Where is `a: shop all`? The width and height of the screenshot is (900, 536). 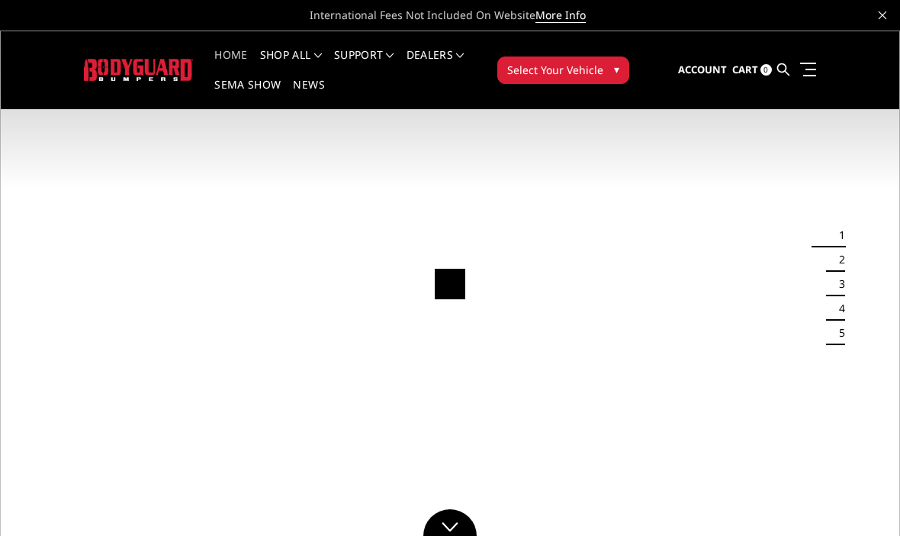 a: shop all is located at coordinates (291, 64).